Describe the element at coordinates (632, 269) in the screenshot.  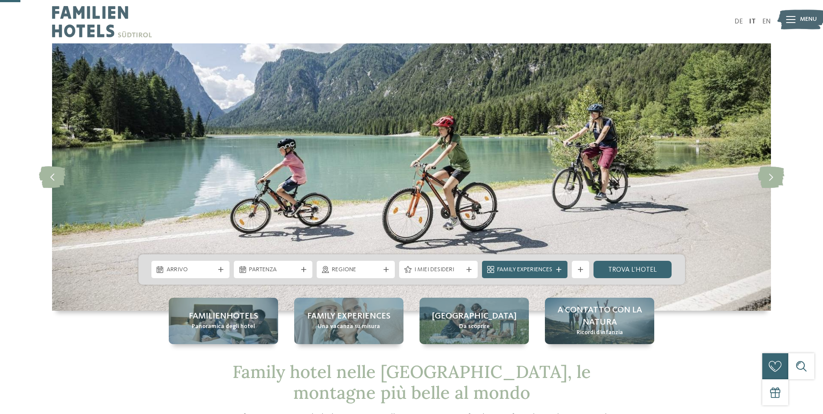
I see `a: trova l’hotel` at that location.